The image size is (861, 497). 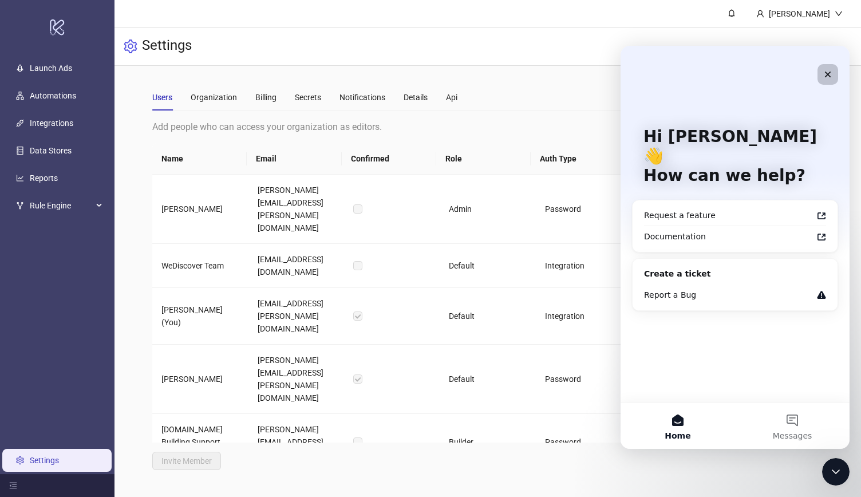 I want to click on div: Documentation, so click(x=108, y=191).